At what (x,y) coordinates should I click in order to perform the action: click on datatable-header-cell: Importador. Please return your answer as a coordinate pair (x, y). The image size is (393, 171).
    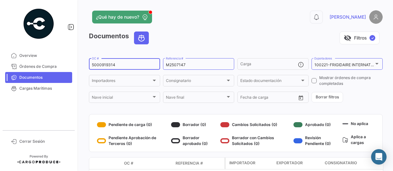
    Looking at the image, I should click on (249, 164).